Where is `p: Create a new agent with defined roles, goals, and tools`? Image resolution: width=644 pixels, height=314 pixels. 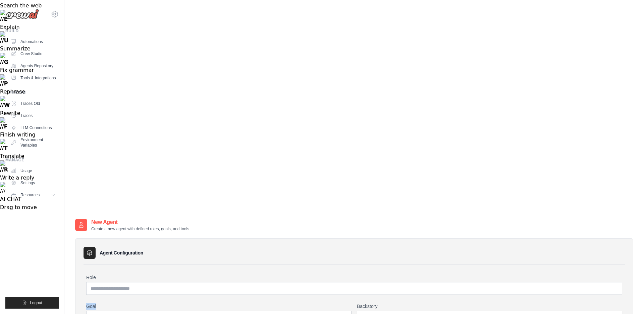
p: Create a new agent with defined roles, goals, and tools is located at coordinates (140, 229).